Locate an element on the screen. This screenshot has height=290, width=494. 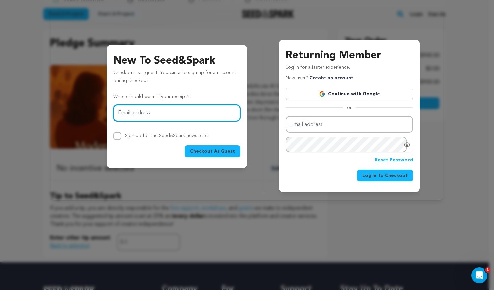
span: Checkout As Guest is located at coordinates (213, 151).